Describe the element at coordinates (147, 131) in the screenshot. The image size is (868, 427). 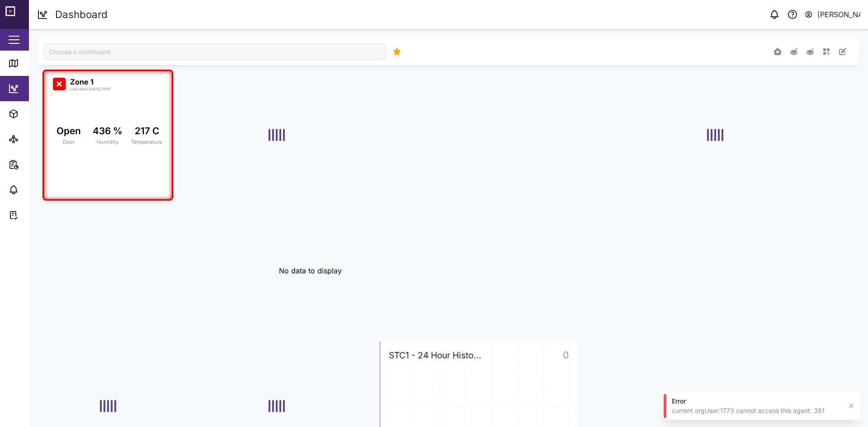
I see `div: 217 C` at that location.